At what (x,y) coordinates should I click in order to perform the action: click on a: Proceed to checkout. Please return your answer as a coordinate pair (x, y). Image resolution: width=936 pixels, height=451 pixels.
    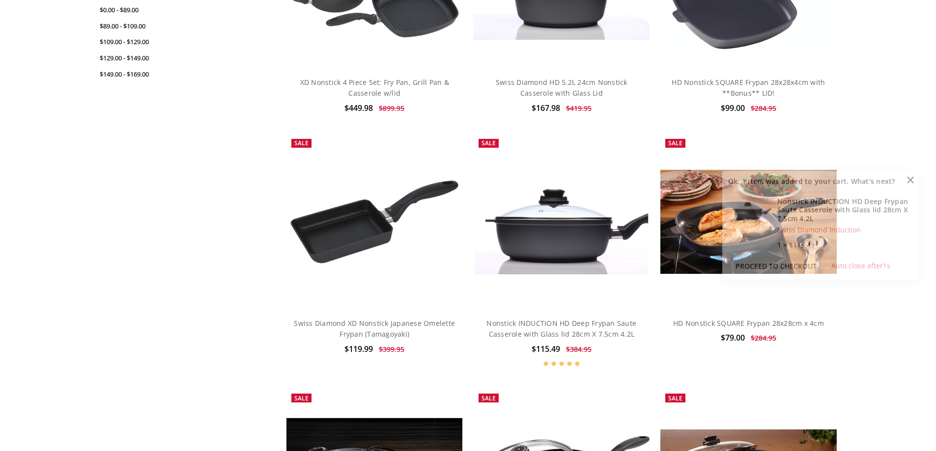
    Looking at the image, I should click on (776, 267).